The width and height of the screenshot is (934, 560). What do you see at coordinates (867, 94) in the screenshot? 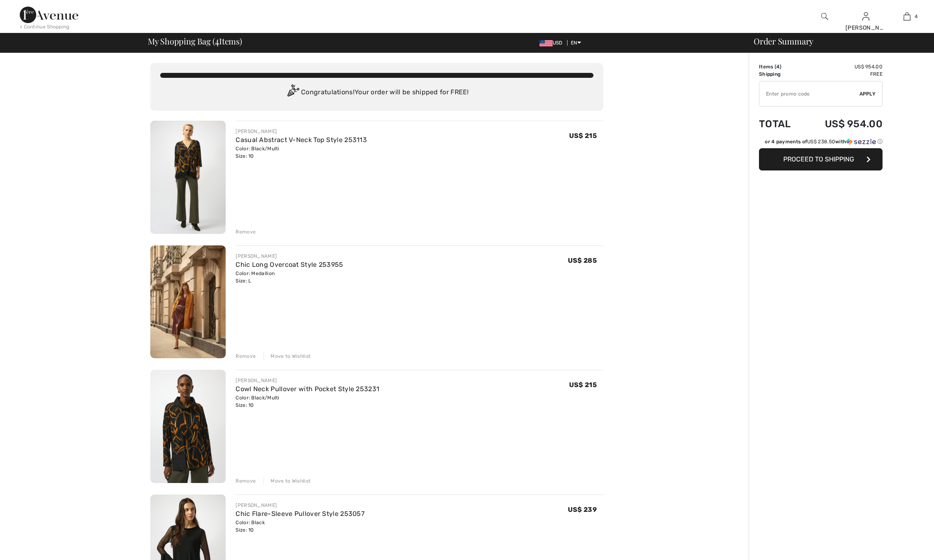
I see `span: Apply` at bounding box center [867, 94].